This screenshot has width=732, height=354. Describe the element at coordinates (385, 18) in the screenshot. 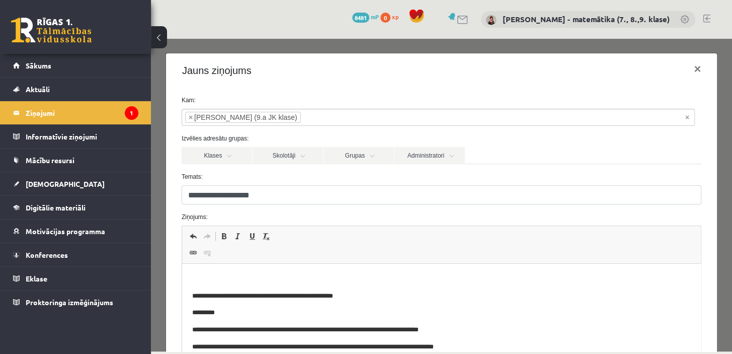

I see `span: 0` at that location.